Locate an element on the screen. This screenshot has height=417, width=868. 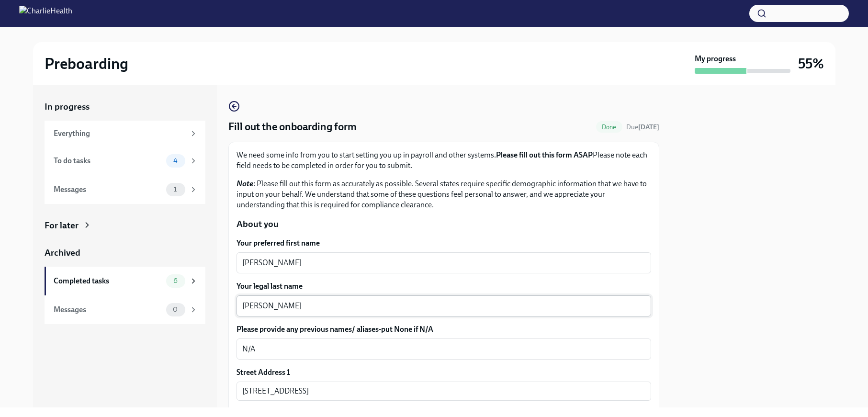
a: In progress is located at coordinates (125, 106).